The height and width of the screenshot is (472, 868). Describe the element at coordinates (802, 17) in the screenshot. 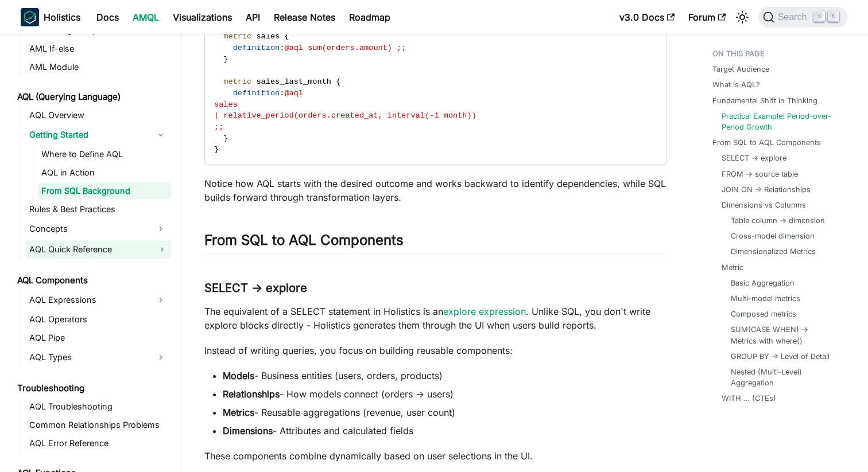

I see `button: Search (Command+K)` at that location.